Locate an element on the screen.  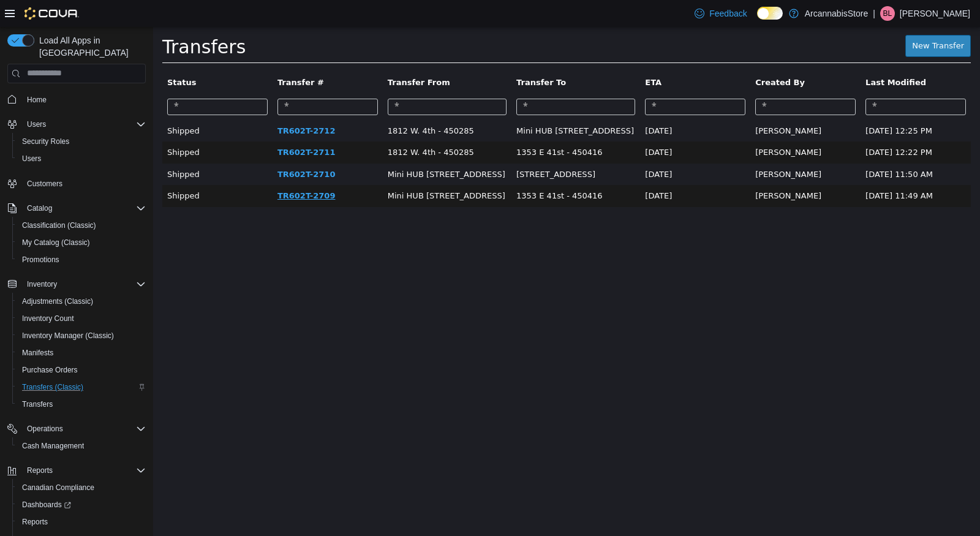
div: Barry LaFond is located at coordinates (888, 13).